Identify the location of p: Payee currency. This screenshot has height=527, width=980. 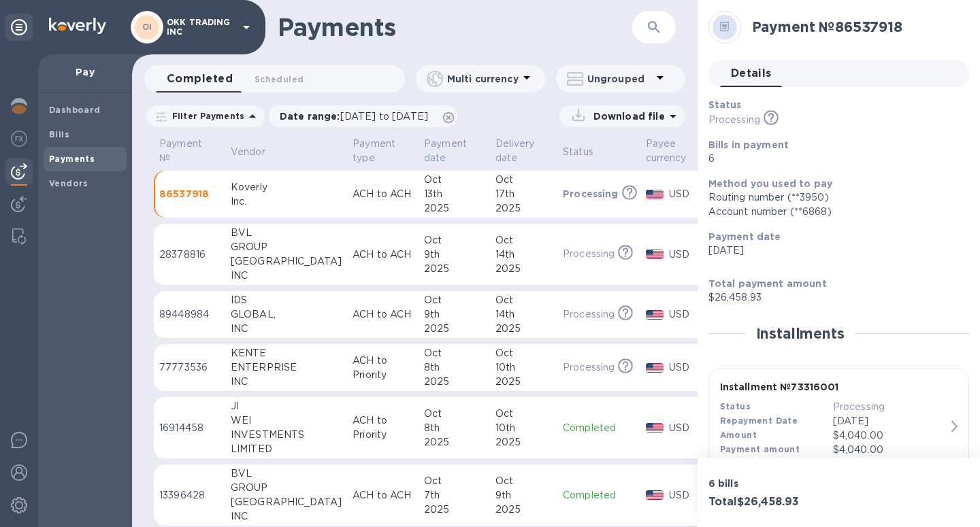
(666, 151).